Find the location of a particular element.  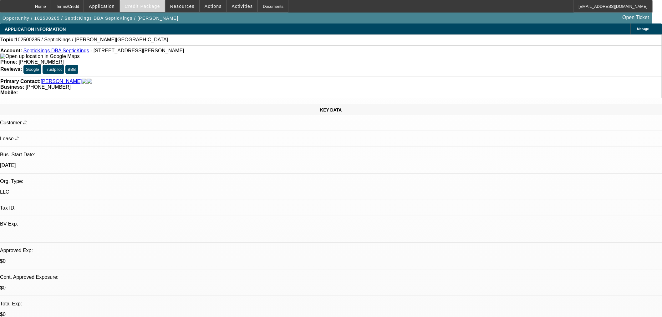

img: facebook-icon.png is located at coordinates (85, 81).